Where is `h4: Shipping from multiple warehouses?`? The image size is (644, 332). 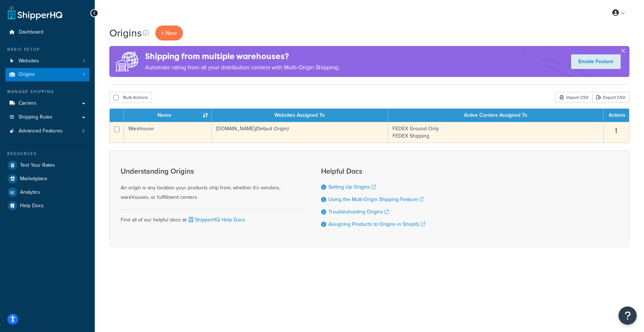
h4: Shipping from multiple warehouses? is located at coordinates (242, 56).